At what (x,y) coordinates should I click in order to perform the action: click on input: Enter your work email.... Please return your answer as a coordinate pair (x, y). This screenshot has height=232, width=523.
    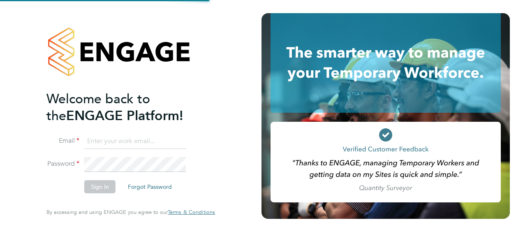
    Looking at the image, I should click on (135, 141).